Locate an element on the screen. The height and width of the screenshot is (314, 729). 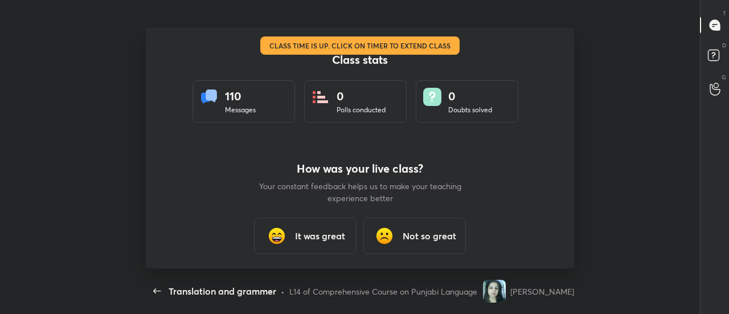
p: Your constant feedback helps us to make your teaching experience better is located at coordinates (360, 192).